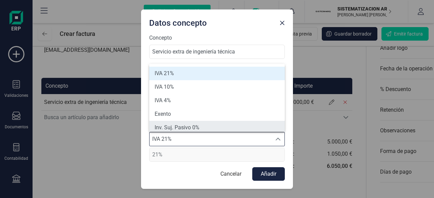  What do you see at coordinates (163, 101) in the screenshot?
I see `span: IVA 4%` at bounding box center [163, 101].